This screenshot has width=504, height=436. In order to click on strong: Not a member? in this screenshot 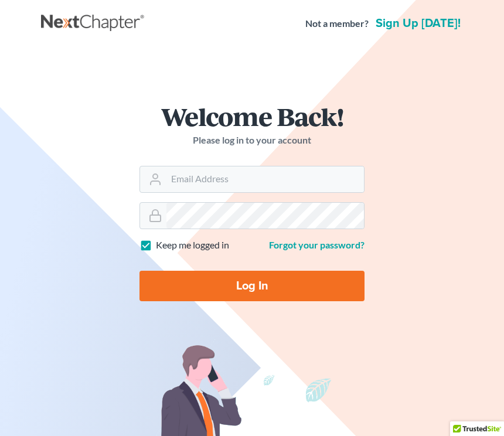, I will do `click(337, 24)`.